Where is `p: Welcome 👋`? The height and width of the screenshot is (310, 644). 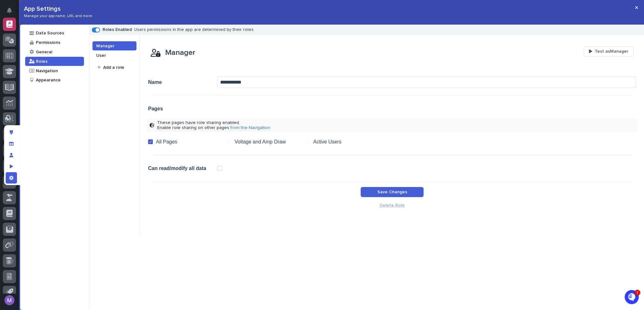 p: Welcome 👋 is located at coordinates (61, 30).